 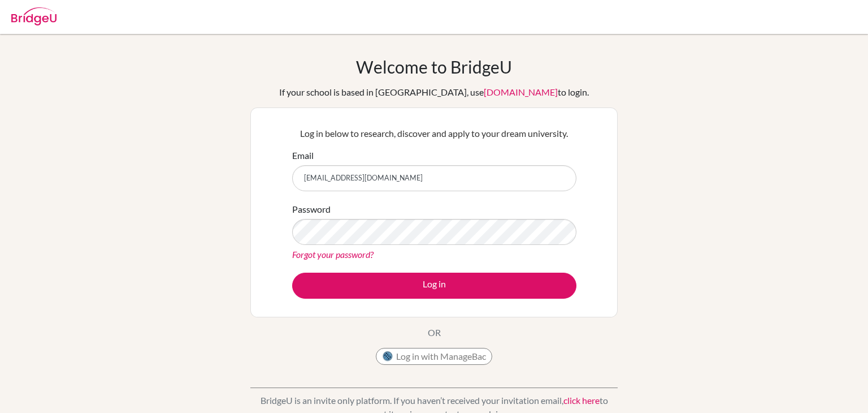 What do you see at coordinates (303, 156) in the screenshot?
I see `label: Email` at bounding box center [303, 156].